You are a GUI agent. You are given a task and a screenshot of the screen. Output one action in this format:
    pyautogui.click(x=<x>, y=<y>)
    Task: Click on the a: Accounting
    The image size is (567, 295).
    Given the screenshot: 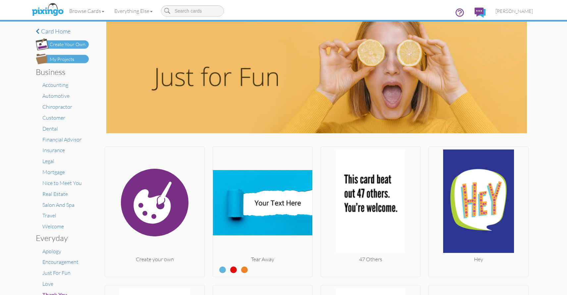 What is the action you would take?
    pyautogui.click(x=55, y=85)
    